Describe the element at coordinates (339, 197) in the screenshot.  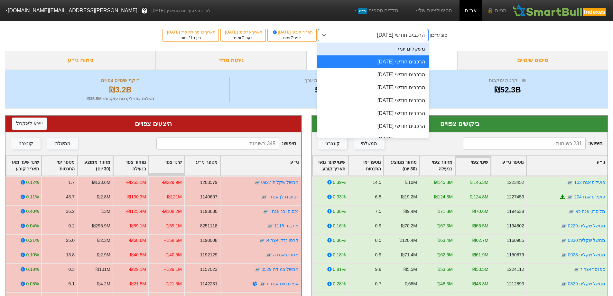
I see `div: 0.33%` at that location.